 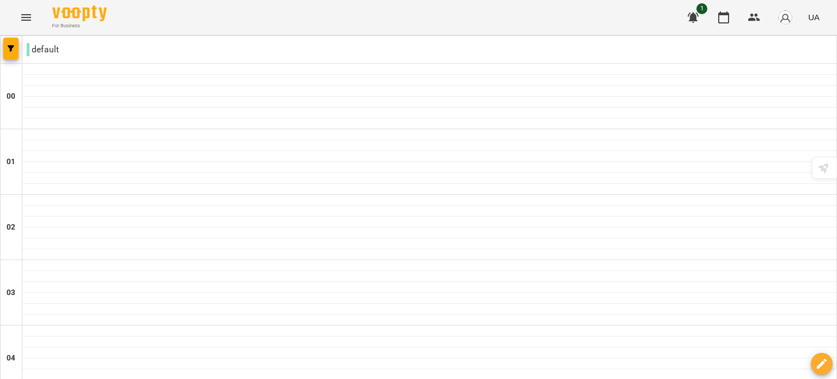 What do you see at coordinates (11, 293) in the screenshot?
I see `h6: 03` at bounding box center [11, 293].